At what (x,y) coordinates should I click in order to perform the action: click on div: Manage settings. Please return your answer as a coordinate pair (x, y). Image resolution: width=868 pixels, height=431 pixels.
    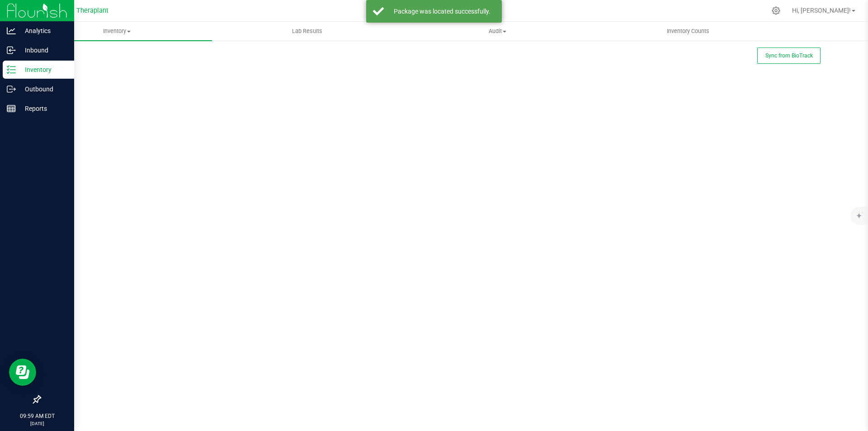
    Looking at the image, I should click on (776, 10).